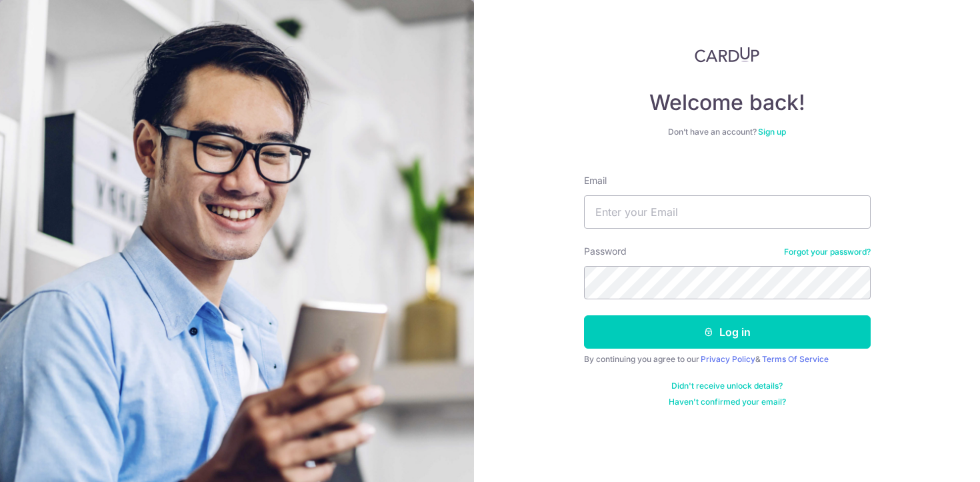 The image size is (980, 482). Describe the element at coordinates (727, 103) in the screenshot. I see `h4: Welcome back!` at that location.